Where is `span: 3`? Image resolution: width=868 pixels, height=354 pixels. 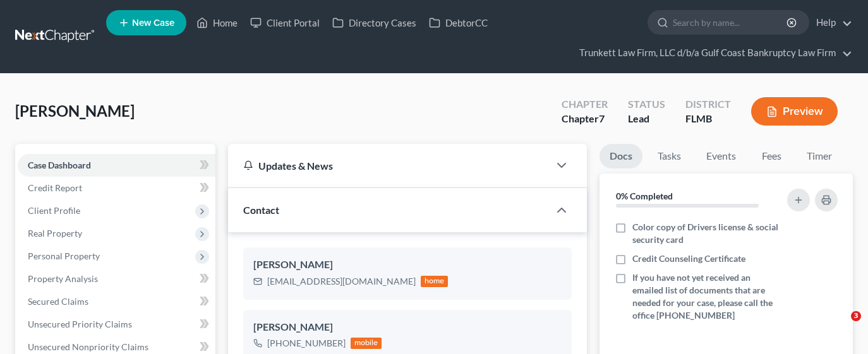 span: 3 is located at coordinates (856, 316).